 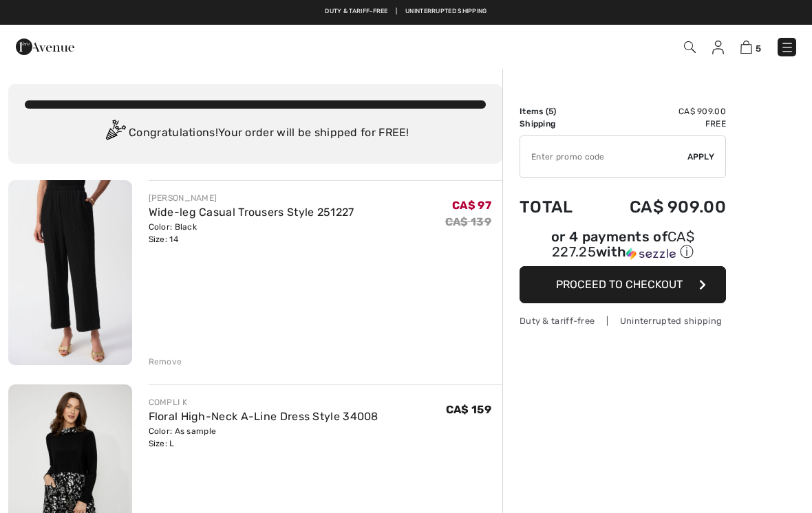 I want to click on span: CA$ 227.25, so click(x=623, y=244).